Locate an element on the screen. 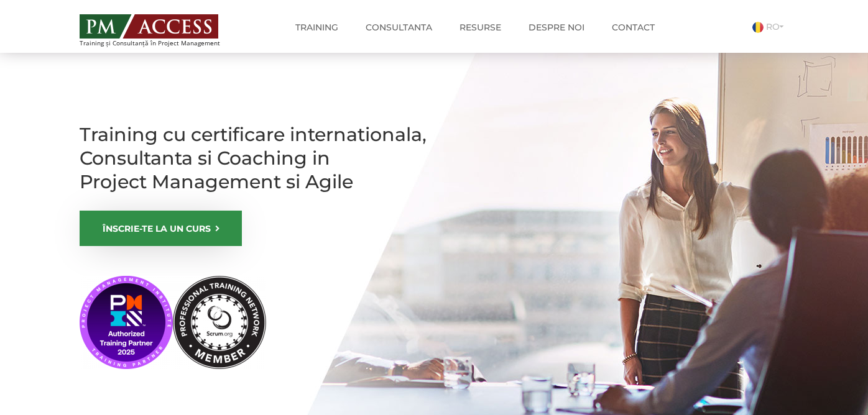 The width and height of the screenshot is (868, 415). img: Romana is located at coordinates (758, 27).